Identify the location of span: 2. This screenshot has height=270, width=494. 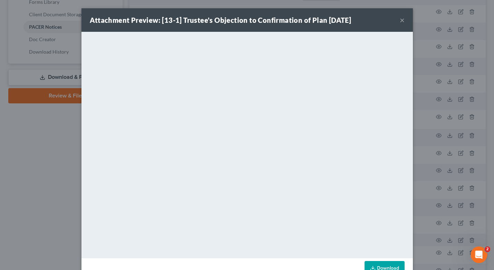
(487, 249).